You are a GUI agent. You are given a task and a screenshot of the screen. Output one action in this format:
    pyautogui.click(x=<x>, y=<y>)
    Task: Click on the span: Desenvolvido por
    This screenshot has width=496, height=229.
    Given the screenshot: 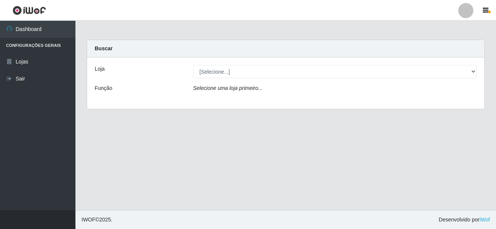 What is the action you would take?
    pyautogui.click(x=465, y=219)
    